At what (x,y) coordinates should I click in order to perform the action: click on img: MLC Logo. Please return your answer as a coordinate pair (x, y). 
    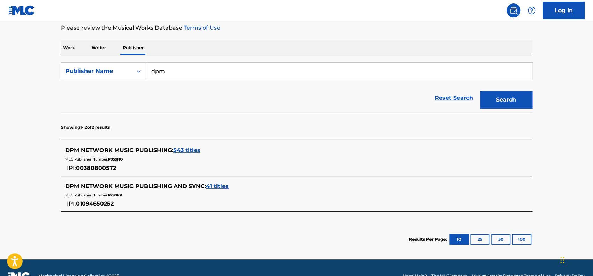
    Looking at the image, I should click on (22, 10).